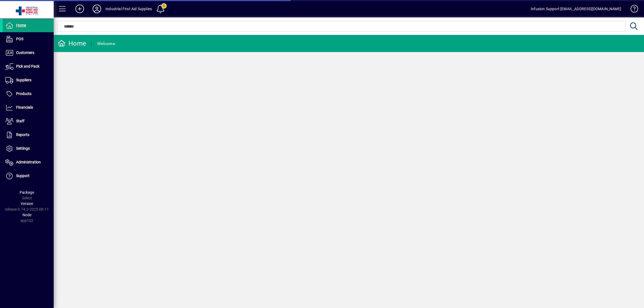 This screenshot has width=644, height=308. What do you see at coordinates (80, 9) in the screenshot?
I see `button: Add` at bounding box center [80, 9].